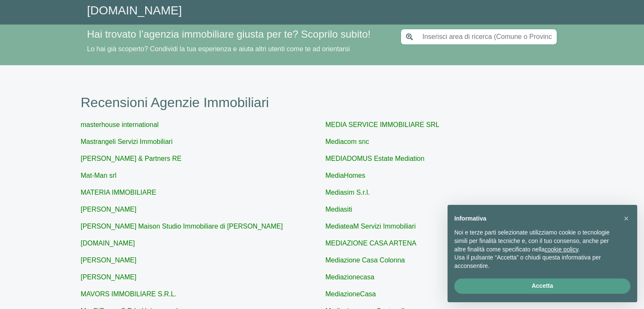 The image size is (644, 309). I want to click on a: Mediacom snc, so click(347, 141).